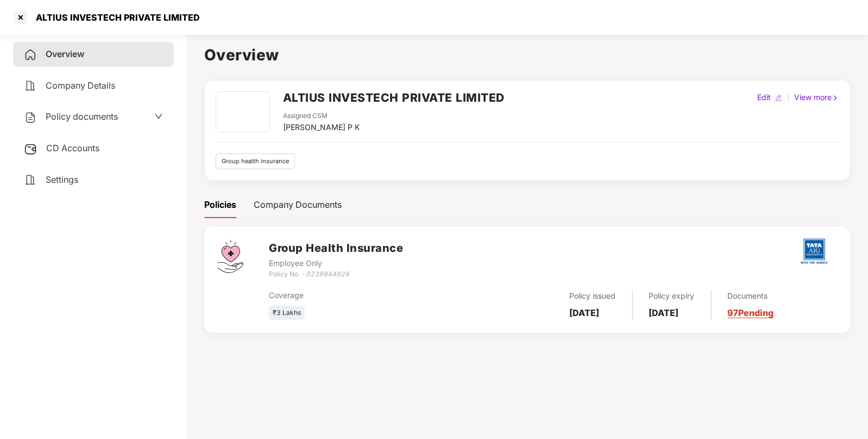 This screenshot has width=868, height=439. I want to click on div: Employee Only, so click(336, 263).